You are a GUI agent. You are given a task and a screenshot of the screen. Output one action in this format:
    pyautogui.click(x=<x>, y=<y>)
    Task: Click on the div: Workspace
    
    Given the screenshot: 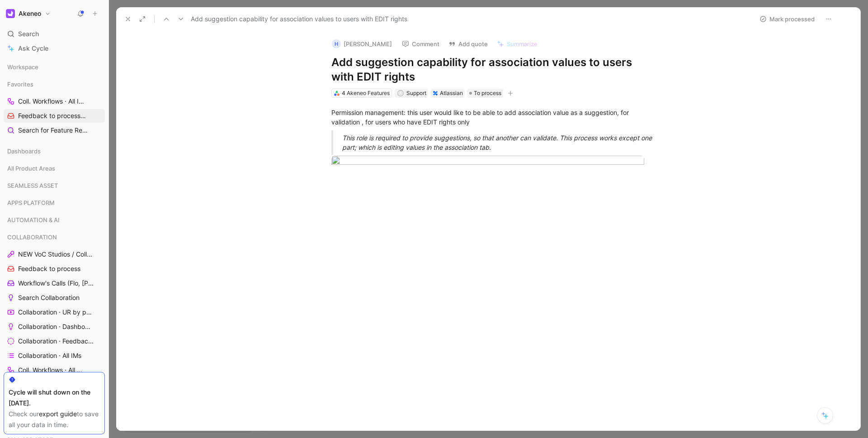 What is the action you would take?
    pyautogui.click(x=54, y=67)
    